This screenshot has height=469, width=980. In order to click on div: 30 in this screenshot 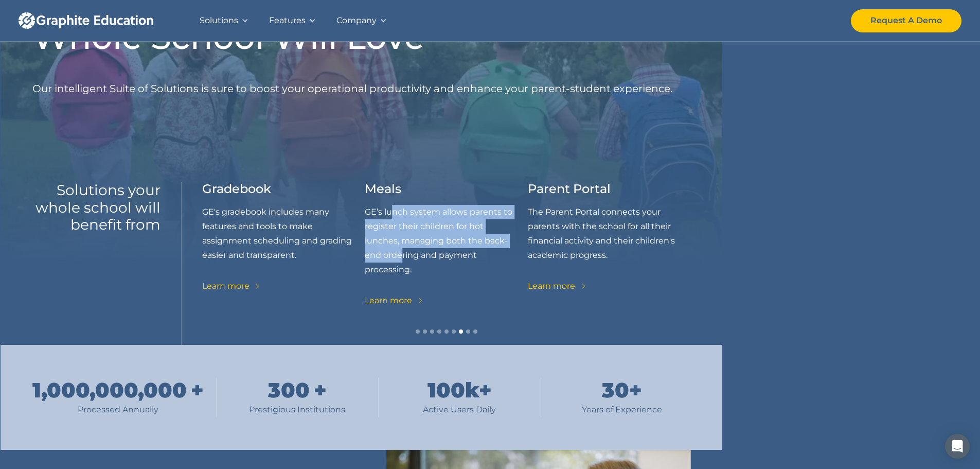, I will do `click(616, 390)`.